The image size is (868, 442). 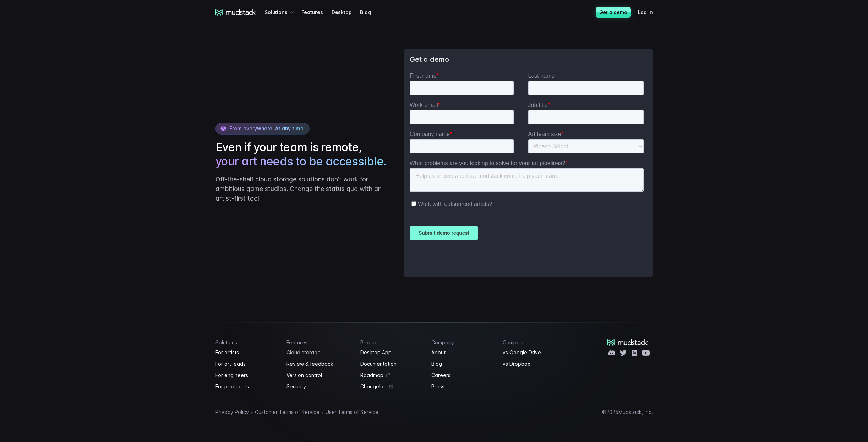 What do you see at coordinates (628, 412) in the screenshot?
I see `div: © 2025 Mudstack, Inc.` at bounding box center [628, 412].